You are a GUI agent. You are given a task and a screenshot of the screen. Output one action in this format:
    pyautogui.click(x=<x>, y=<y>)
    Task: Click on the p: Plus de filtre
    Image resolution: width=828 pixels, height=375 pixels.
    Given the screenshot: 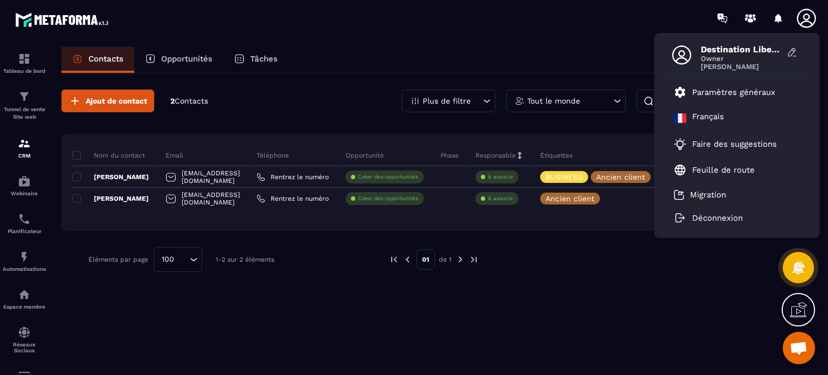 What is the action you would take?
    pyautogui.click(x=447, y=101)
    